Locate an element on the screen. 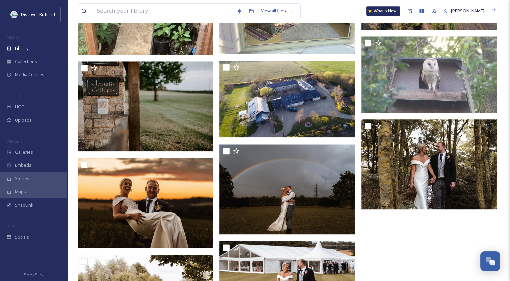  div: What's New is located at coordinates (383, 11).